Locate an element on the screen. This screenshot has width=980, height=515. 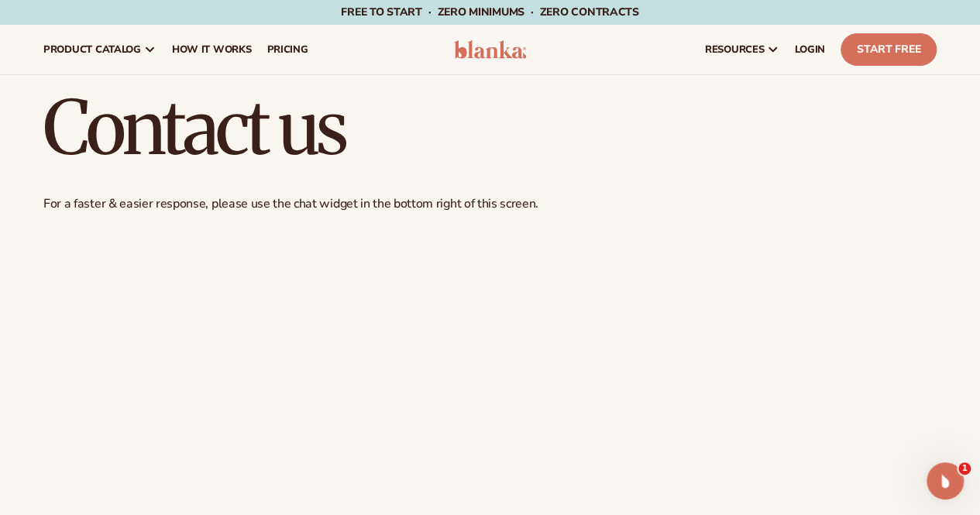
a: pricing is located at coordinates (287, 50).